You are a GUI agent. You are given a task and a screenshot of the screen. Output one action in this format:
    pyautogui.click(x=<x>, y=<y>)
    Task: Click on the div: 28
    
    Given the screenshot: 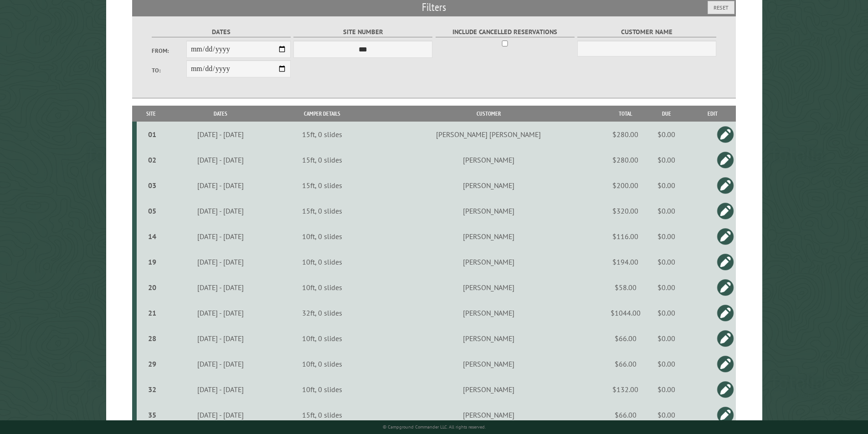 What is the action you would take?
    pyautogui.click(x=152, y=339)
    